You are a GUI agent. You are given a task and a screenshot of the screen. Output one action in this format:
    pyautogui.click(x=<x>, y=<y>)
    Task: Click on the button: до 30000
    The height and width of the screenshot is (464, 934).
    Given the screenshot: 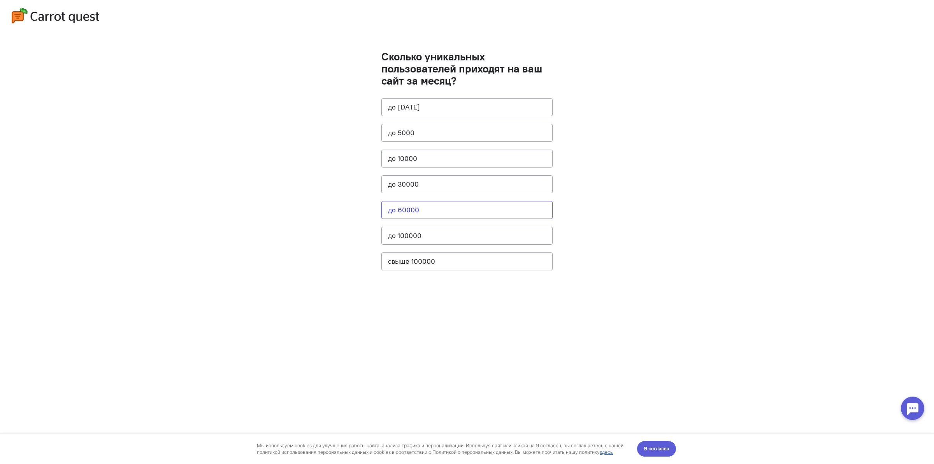 What is the action you would take?
    pyautogui.click(x=467, y=184)
    